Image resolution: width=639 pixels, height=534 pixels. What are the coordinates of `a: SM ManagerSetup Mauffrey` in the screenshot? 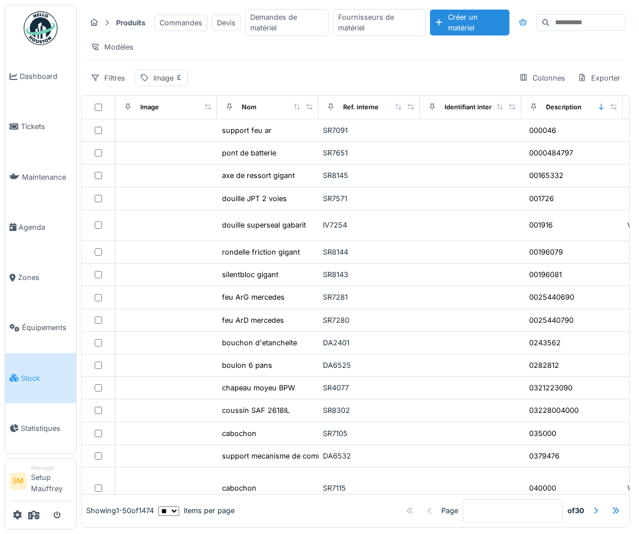 It's located at (41, 482).